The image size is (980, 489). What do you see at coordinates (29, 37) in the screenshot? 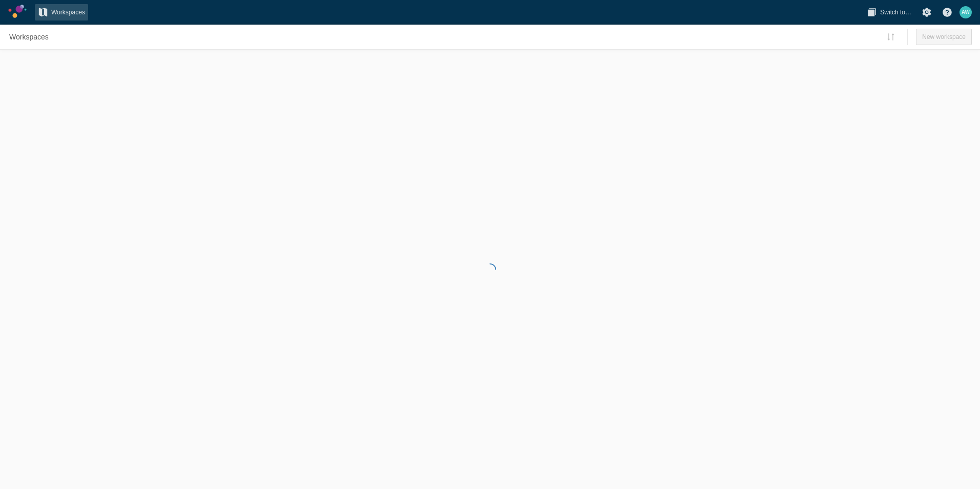
I see `nav: Breadcrumb` at bounding box center [29, 37].